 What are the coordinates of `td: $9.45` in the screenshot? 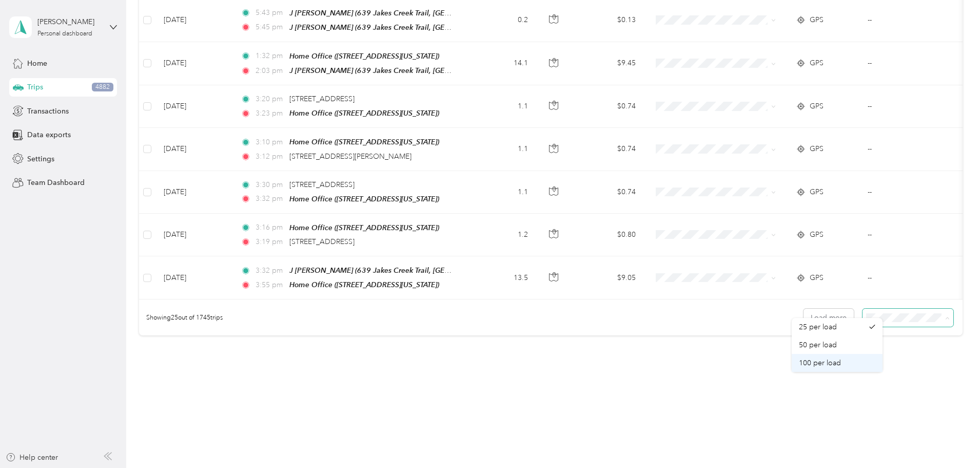 It's located at (608, 64).